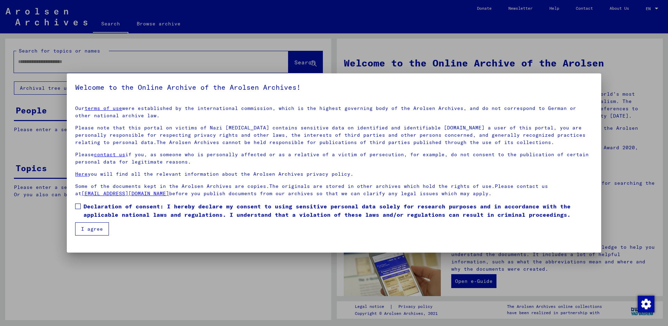 Image resolution: width=668 pixels, height=326 pixels. What do you see at coordinates (338, 211) in the screenshot?
I see `span: Declaration of consent: I hereby declare my consent to using sensitive personal data solely for r...` at bounding box center [338, 211].